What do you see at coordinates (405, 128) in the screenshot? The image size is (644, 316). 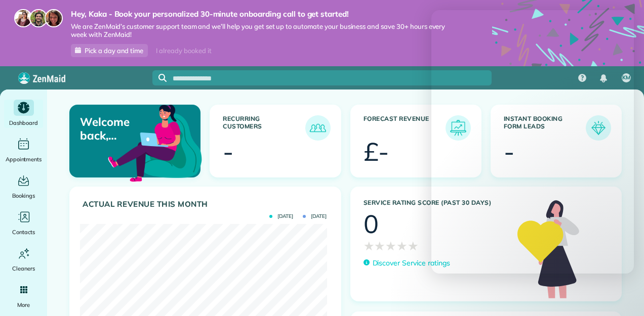 I see `h3: Forecast Revenue` at bounding box center [405, 128].